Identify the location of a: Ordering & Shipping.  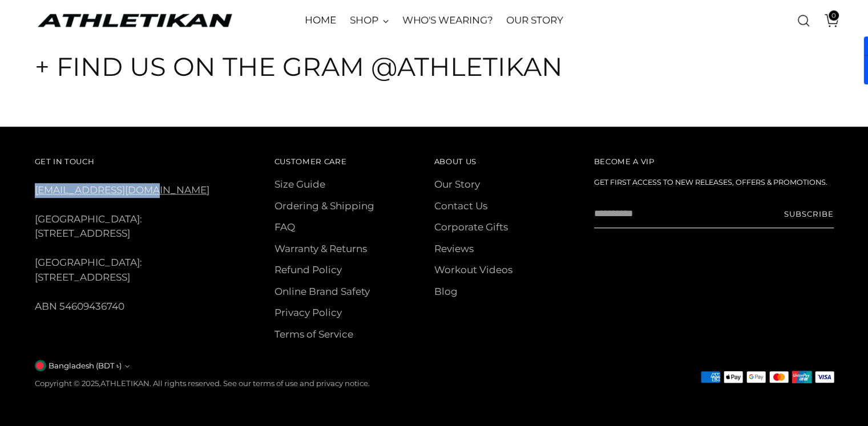
(324, 206).